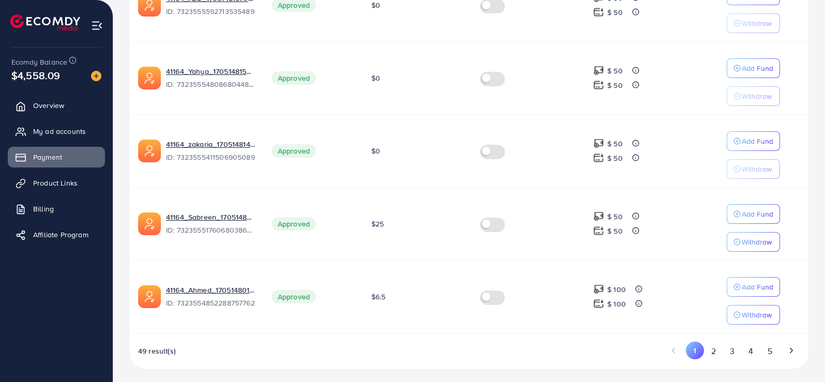  Describe the element at coordinates (733, 351) in the screenshot. I see `button: Go to page 3` at that location.